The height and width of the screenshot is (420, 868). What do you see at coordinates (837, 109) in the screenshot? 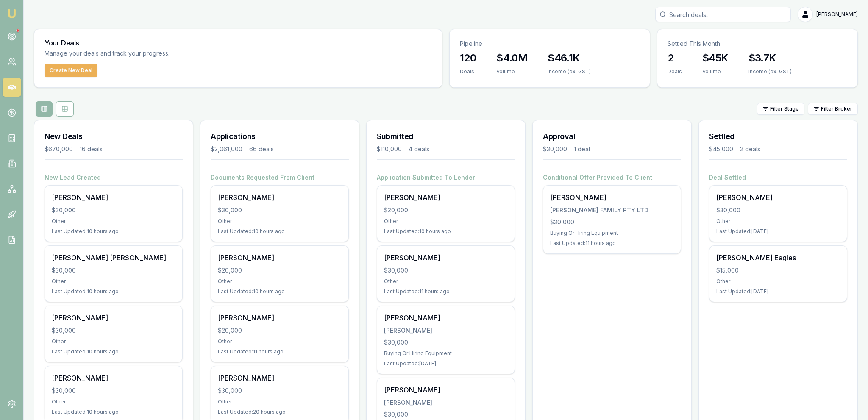
I see `span: Filter Broker` at bounding box center [837, 109].